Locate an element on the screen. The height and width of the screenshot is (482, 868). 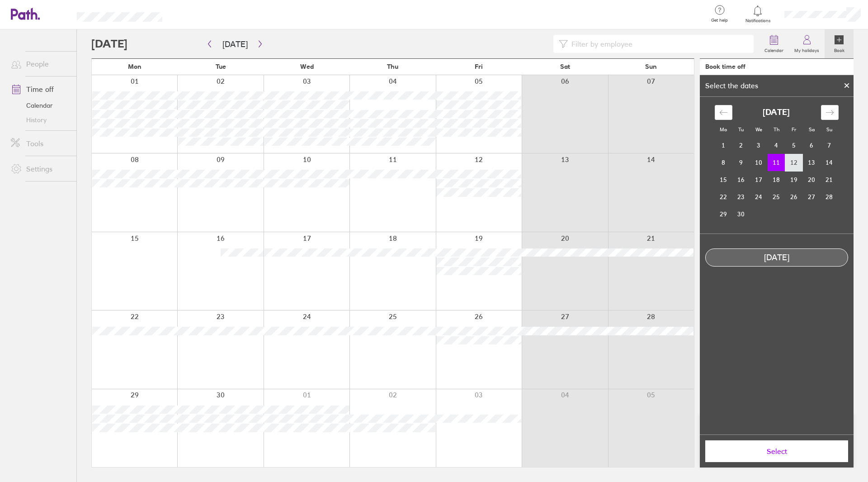
td: Friday, September 26, 2025 is located at coordinates (794, 196).